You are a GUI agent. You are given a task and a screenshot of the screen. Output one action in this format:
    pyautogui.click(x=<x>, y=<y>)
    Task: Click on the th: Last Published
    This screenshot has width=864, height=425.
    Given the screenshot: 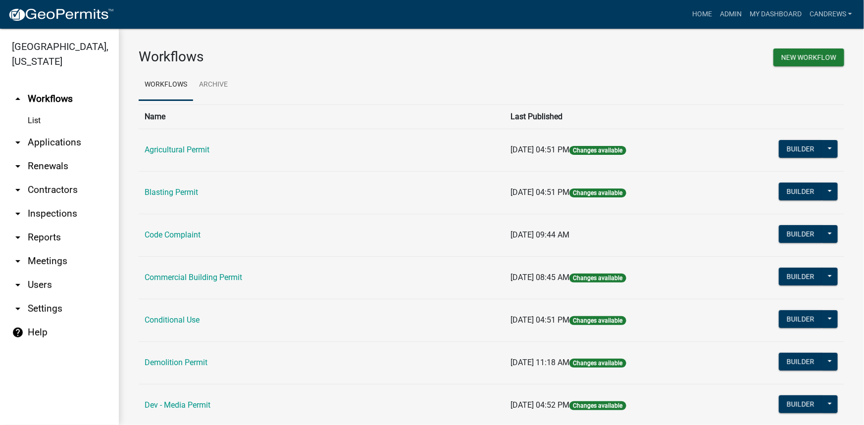 What is the action you would take?
    pyautogui.click(x=613, y=116)
    